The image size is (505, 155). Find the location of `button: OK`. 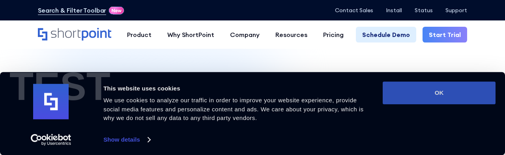

button: OK is located at coordinates (439, 93).